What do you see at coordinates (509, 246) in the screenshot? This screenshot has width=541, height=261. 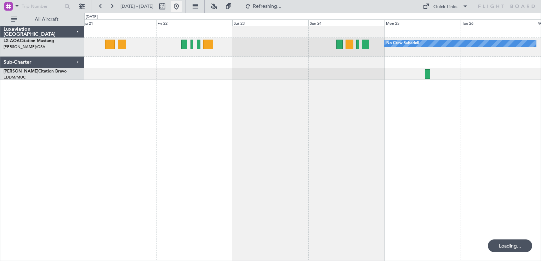 I see `div: Loading...` at bounding box center [509, 246].